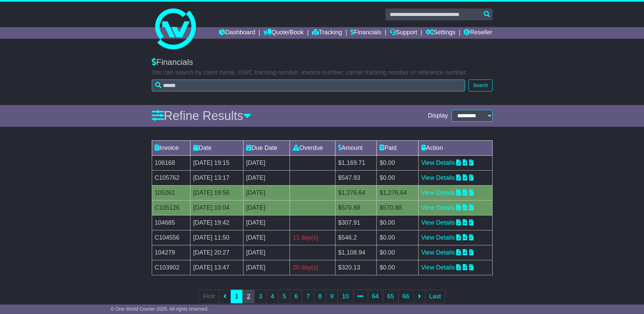  What do you see at coordinates (356, 267) in the screenshot?
I see `td: $320.13` at bounding box center [356, 267].